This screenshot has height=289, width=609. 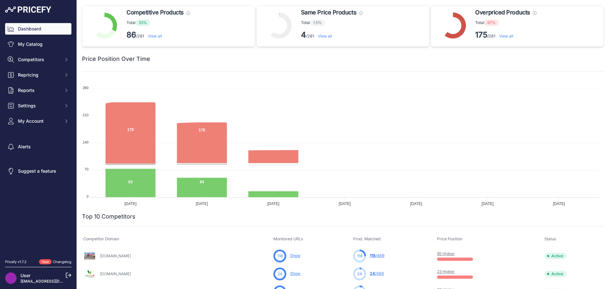 What do you see at coordinates (502, 12) in the screenshot?
I see `span: Overpriced Products` at bounding box center [502, 12].